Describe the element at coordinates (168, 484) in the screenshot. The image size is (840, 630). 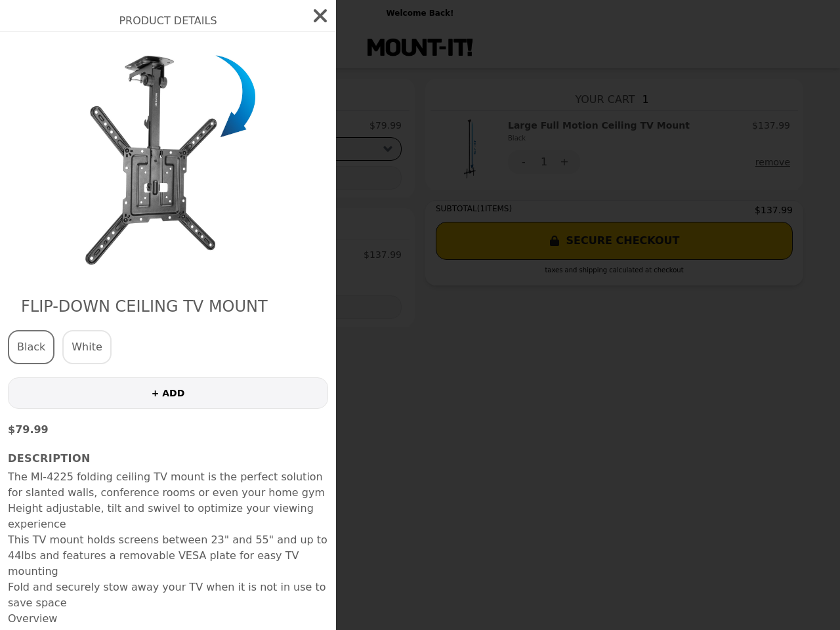
I see `li: The MI-4225 folding ceiling TV mount is the perfect solution for slanted walls, conference rooms ...` at that location.